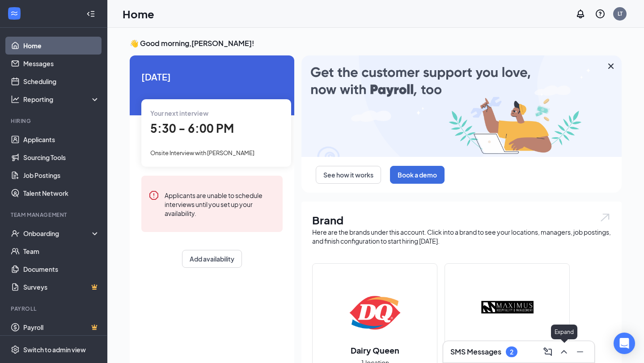 The width and height of the screenshot is (644, 363). I want to click on div: 2, so click(512, 352).